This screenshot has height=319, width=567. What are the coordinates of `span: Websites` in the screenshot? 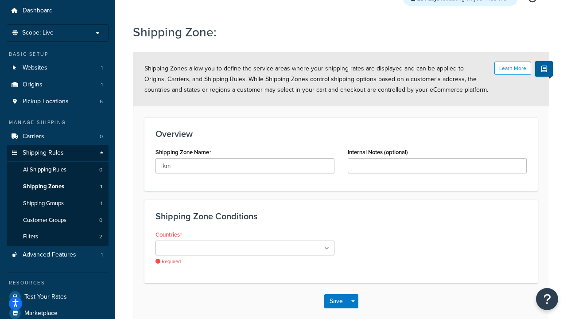 It's located at (35, 68).